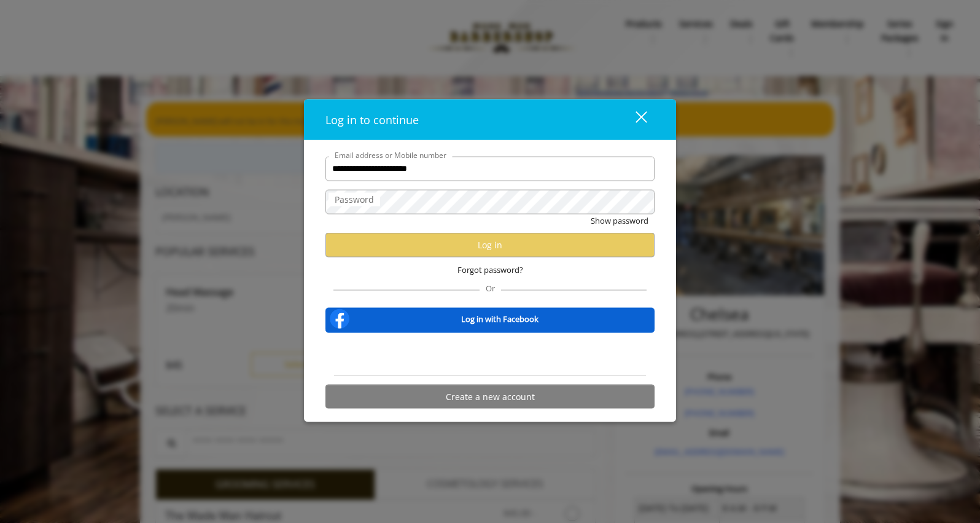  What do you see at coordinates (633, 119) in the screenshot?
I see `button: close dialog` at bounding box center [633, 119].